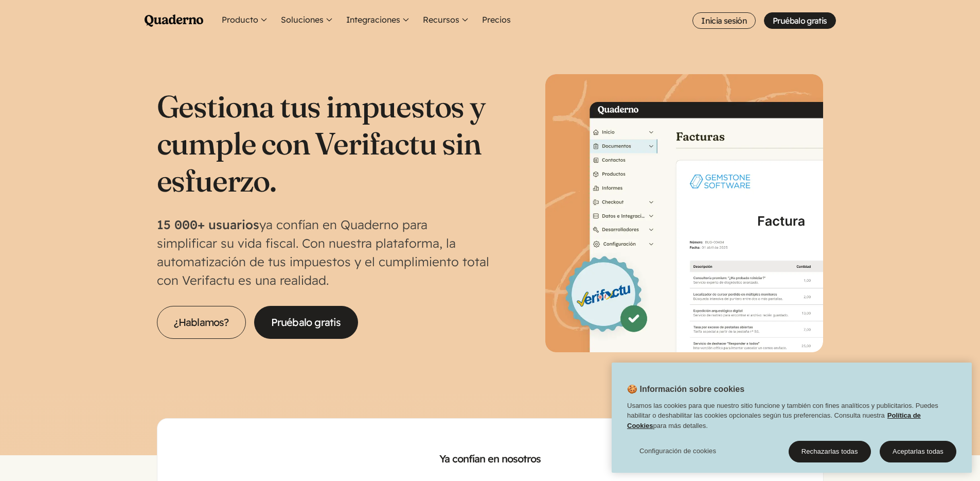  What do you see at coordinates (324, 253) in the screenshot?
I see `p: ya confían en Quaderno para simplificar su vida fiscal. Con nuestra plataforma, la automatización...` at bounding box center [324, 253].